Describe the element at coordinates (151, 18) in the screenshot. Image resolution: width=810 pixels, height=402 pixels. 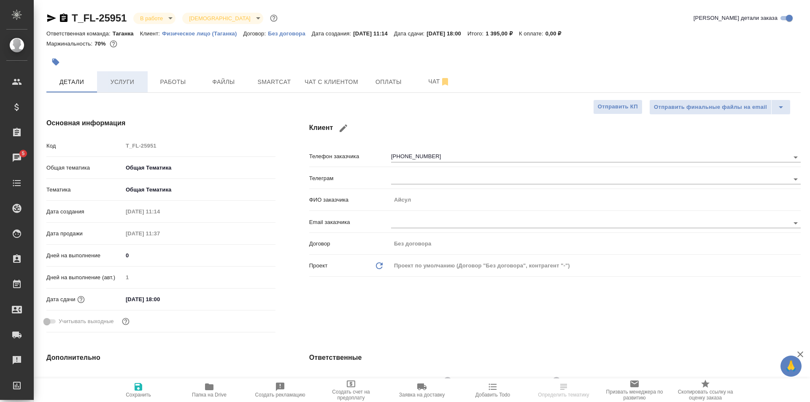
I see `button: В работе` at that location.